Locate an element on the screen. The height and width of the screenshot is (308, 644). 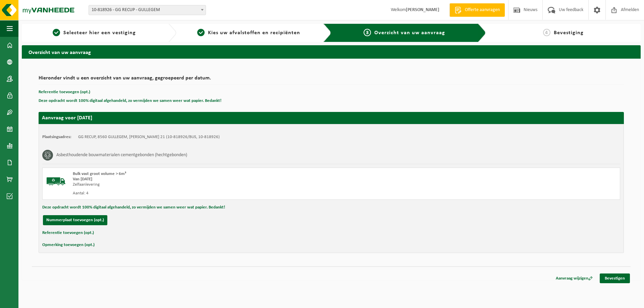
span: Selecteer hier een vestiging is located at coordinates (100, 33).